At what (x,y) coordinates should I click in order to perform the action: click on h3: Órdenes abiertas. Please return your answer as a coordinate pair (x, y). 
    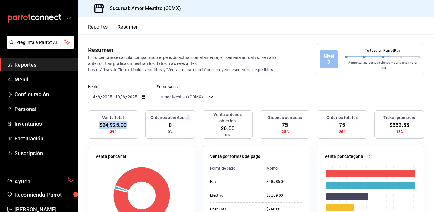
    Looking at the image, I should click on (167, 118).